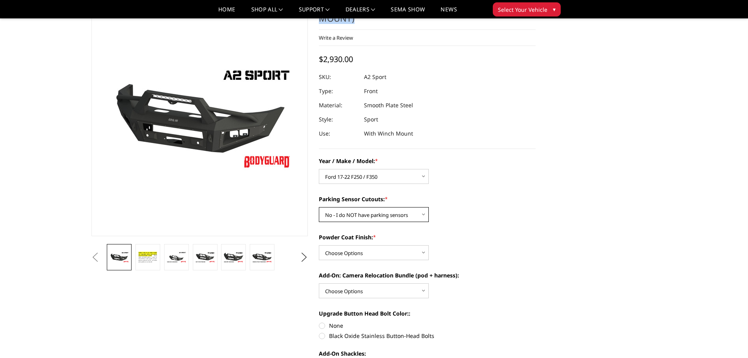 This screenshot has height=358, width=748. I want to click on dt: Use:, so click(338, 133).